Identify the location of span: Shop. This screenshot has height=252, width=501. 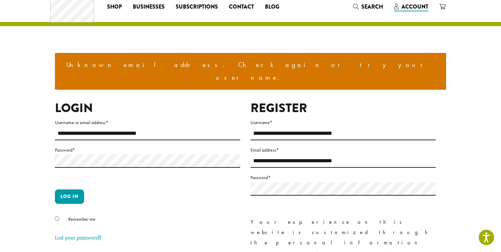
(114, 7).